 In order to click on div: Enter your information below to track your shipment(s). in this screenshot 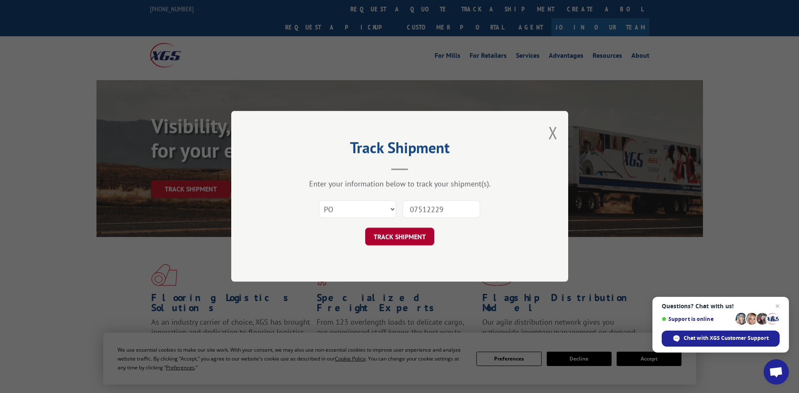, I will do `click(400, 184)`.